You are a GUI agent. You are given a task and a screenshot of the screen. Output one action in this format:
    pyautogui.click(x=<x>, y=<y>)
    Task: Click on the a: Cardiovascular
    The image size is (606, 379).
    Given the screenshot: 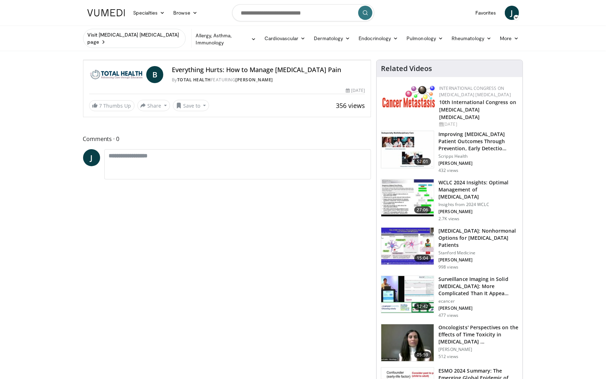 What is the action you would take?
    pyautogui.click(x=285, y=38)
    